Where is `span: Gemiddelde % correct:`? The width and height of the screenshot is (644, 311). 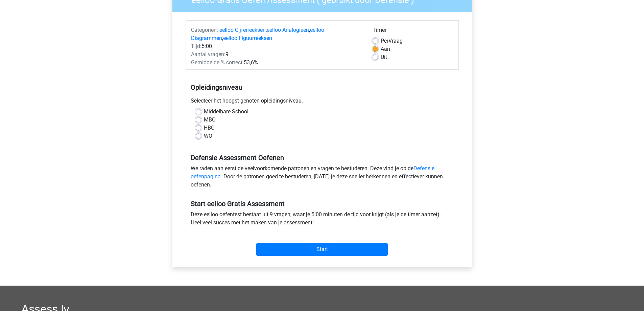 span: Gemiddelde % correct: is located at coordinates (218, 62).